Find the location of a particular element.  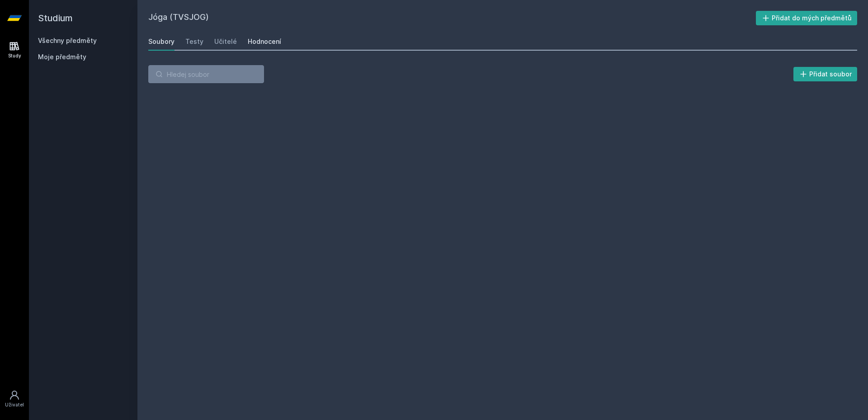

button: Přidat do mých předmětů is located at coordinates (807, 18).